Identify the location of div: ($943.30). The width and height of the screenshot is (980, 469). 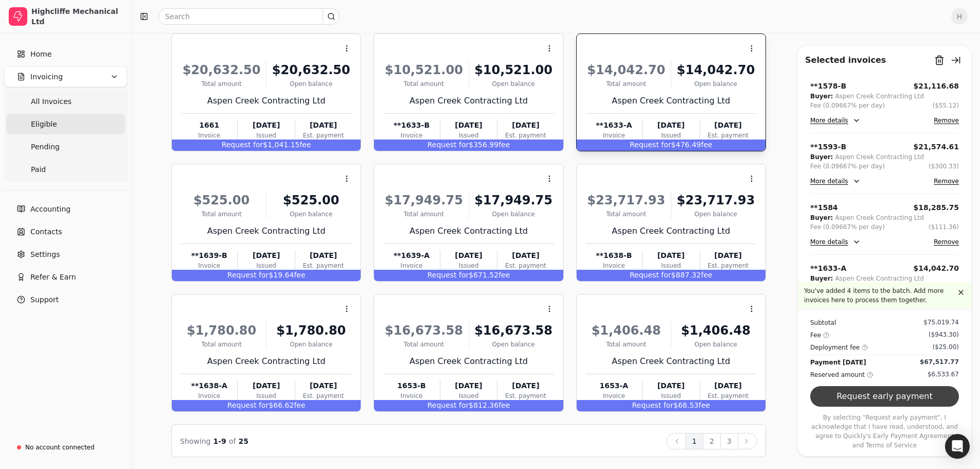
(944, 335).